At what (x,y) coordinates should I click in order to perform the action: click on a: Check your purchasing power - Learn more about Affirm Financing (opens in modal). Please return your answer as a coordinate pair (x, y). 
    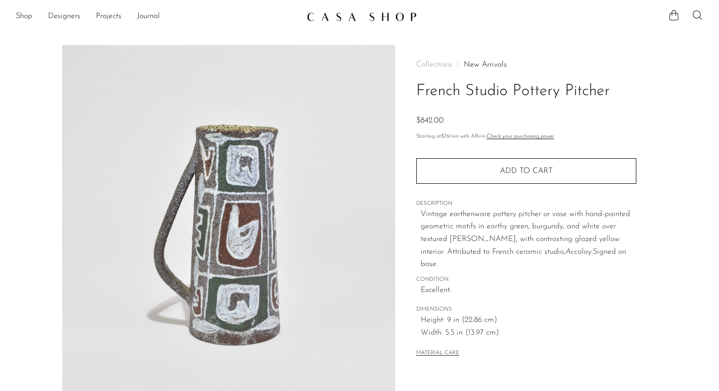
    Looking at the image, I should click on (521, 136).